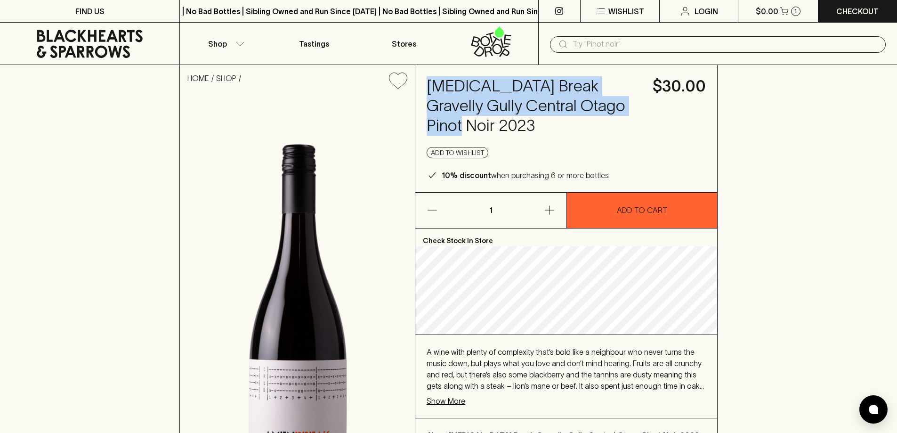 The height and width of the screenshot is (433, 897). What do you see at coordinates (198, 78) in the screenshot?
I see `a: HOME` at bounding box center [198, 78].